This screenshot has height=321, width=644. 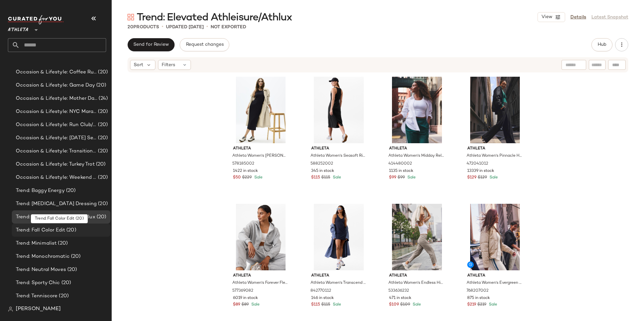 What do you see at coordinates (55, 216) in the screenshot?
I see `span: Trend: Elevated Athleisure/Athlux` at bounding box center [55, 216].